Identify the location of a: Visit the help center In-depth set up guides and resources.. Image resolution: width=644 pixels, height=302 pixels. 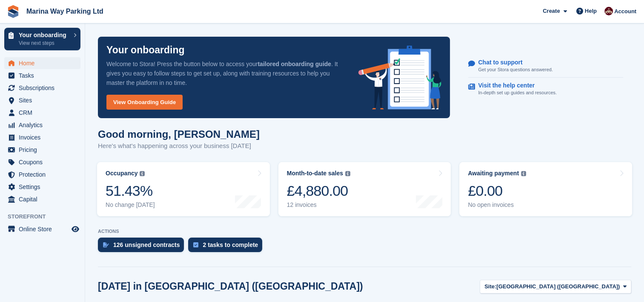
(546, 89).